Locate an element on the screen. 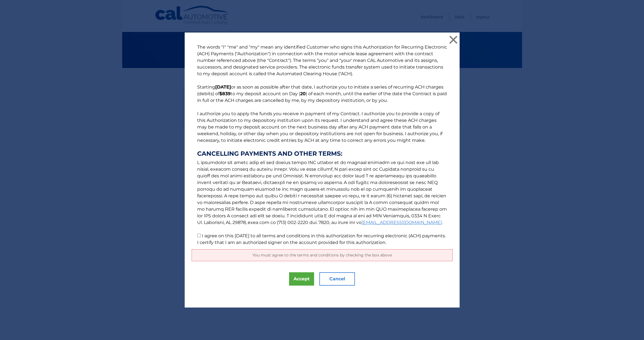  p: The words "I" "me" and "my" mean any identified Customer who signs this Authorization for Recurri... is located at coordinates (322, 145).